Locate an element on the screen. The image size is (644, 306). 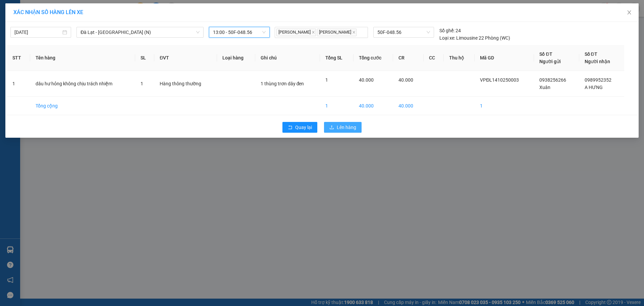
th: CR is located at coordinates (408, 58).